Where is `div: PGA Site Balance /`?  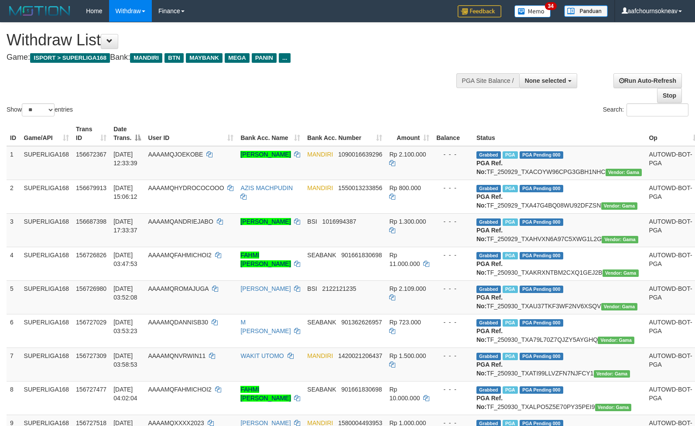 div: PGA Site Balance / is located at coordinates (488, 81).